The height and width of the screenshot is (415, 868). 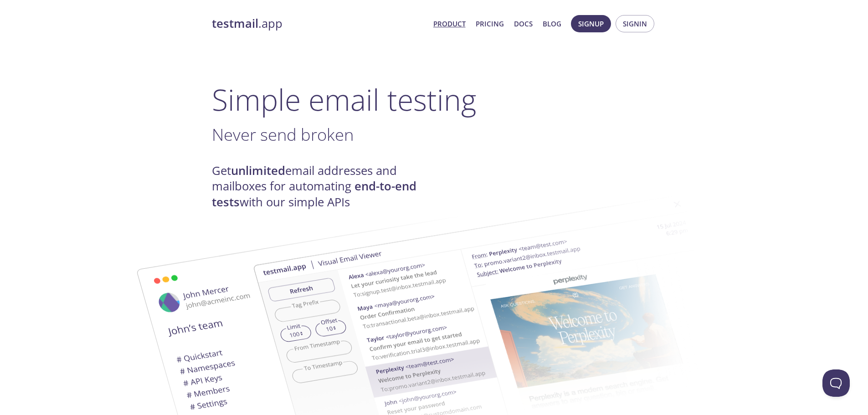 What do you see at coordinates (449, 24) in the screenshot?
I see `a: Product` at bounding box center [449, 24].